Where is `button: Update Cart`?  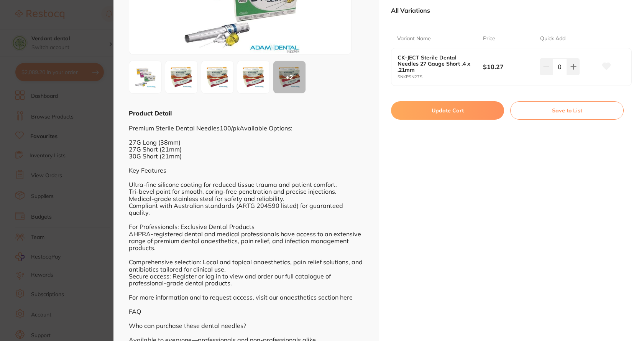 button: Update Cart is located at coordinates (447, 110).